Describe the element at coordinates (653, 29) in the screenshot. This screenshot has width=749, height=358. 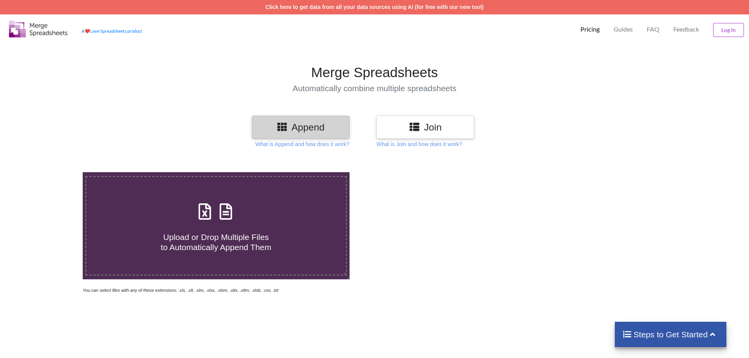
I see `p: FAQ` at that location.